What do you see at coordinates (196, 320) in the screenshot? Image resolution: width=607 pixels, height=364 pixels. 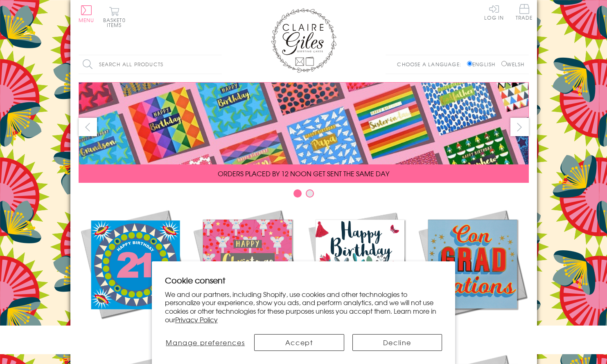 I see `a: Privacy Policy` at bounding box center [196, 320].